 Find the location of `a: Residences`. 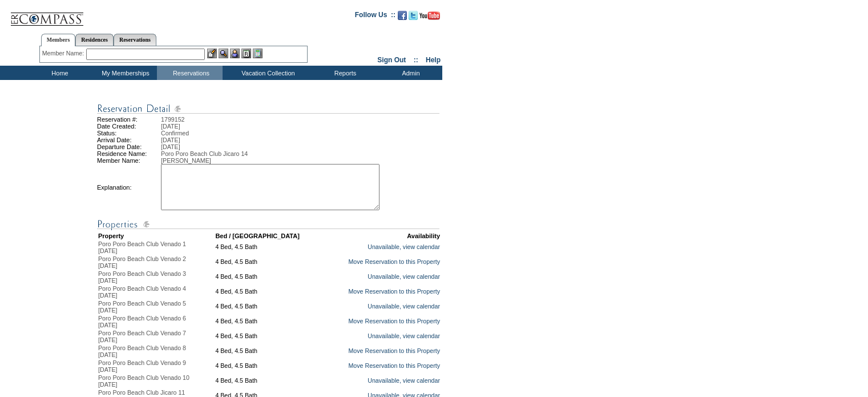

a: Residences is located at coordinates (94, 39).